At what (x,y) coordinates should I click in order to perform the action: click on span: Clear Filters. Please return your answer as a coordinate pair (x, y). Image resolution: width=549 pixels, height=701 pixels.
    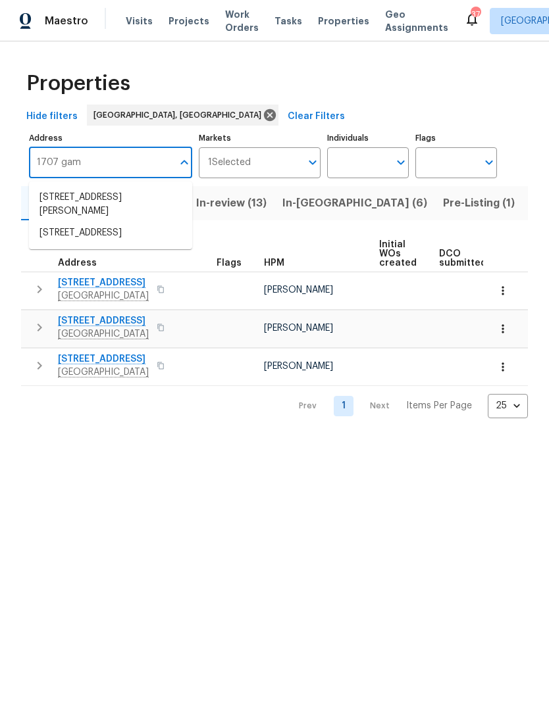
    Looking at the image, I should click on (316, 116).